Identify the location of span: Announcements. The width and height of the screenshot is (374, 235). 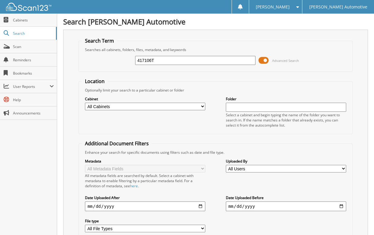
(33, 113).